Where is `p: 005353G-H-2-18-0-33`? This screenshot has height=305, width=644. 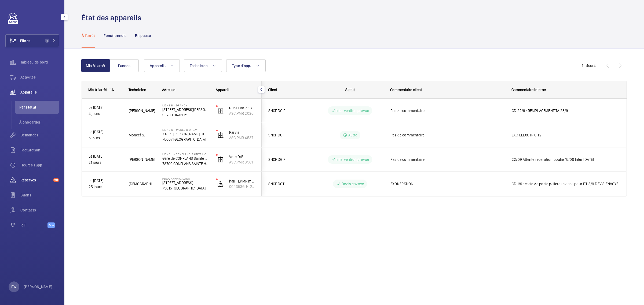
p: 005353G-H-2-18-0-33 is located at coordinates (242, 187).